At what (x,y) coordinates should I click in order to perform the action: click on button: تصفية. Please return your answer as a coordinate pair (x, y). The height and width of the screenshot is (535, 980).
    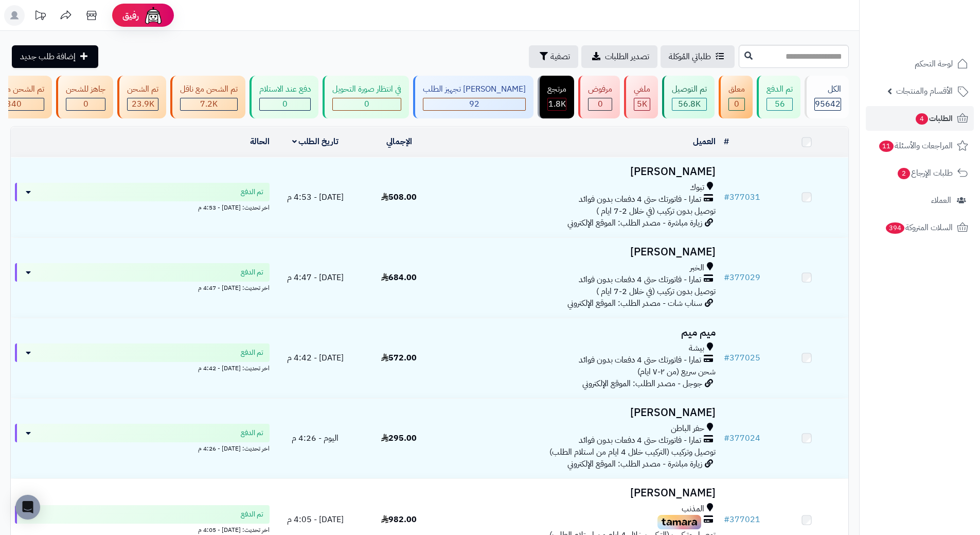
    Looking at the image, I should click on (554, 57).